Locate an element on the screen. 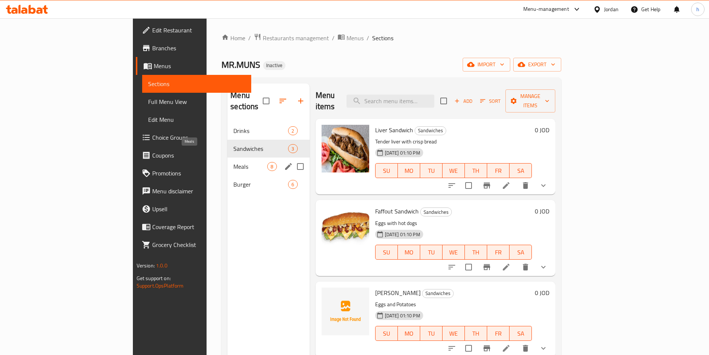 Image resolution: width=709 pixels, height=355 pixels. span: Sort sections is located at coordinates (283, 101).